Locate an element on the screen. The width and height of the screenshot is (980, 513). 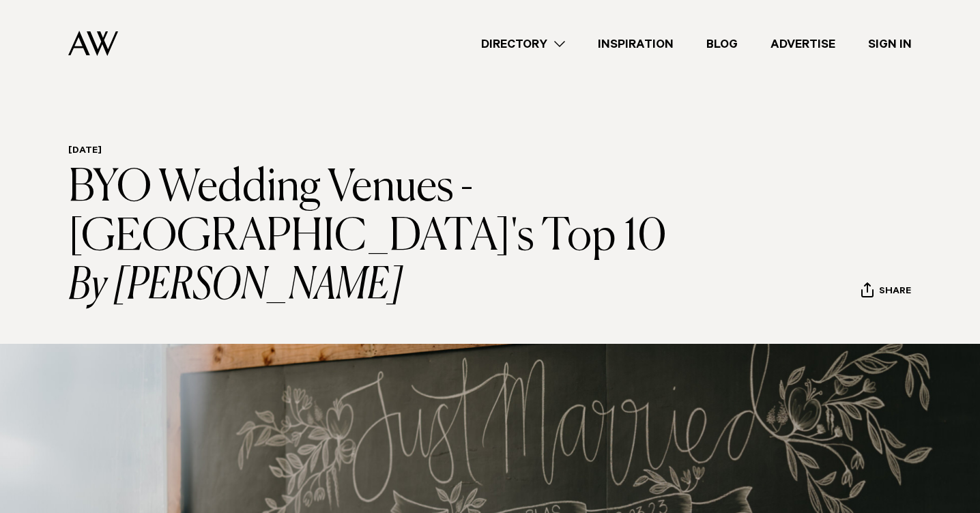
span: Share is located at coordinates (895, 292).